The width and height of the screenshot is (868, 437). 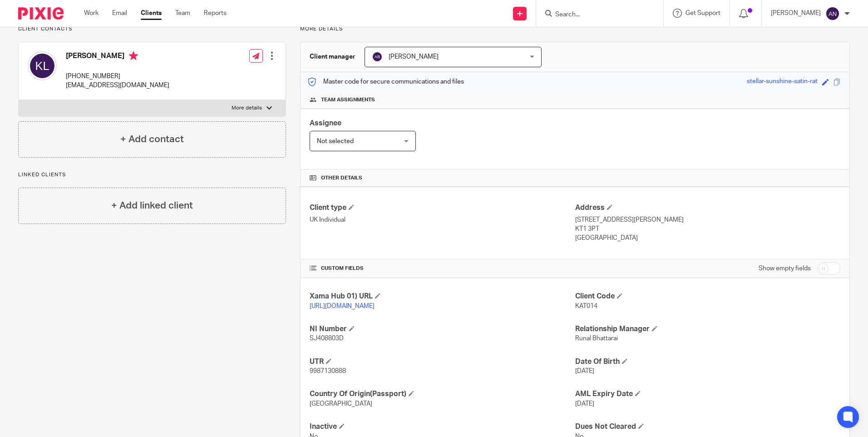 I want to click on p: Linked clients, so click(x=152, y=175).